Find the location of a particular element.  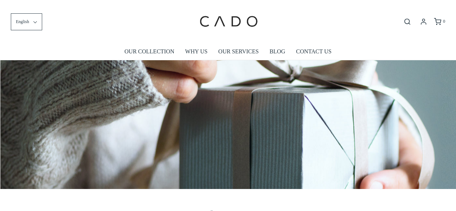

button: Open search bar is located at coordinates (407, 22).